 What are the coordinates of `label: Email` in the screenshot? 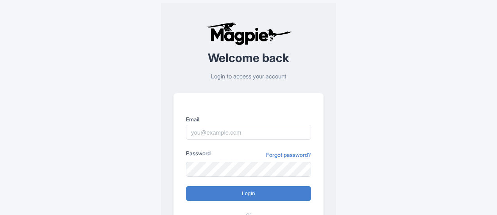 It's located at (249, 119).